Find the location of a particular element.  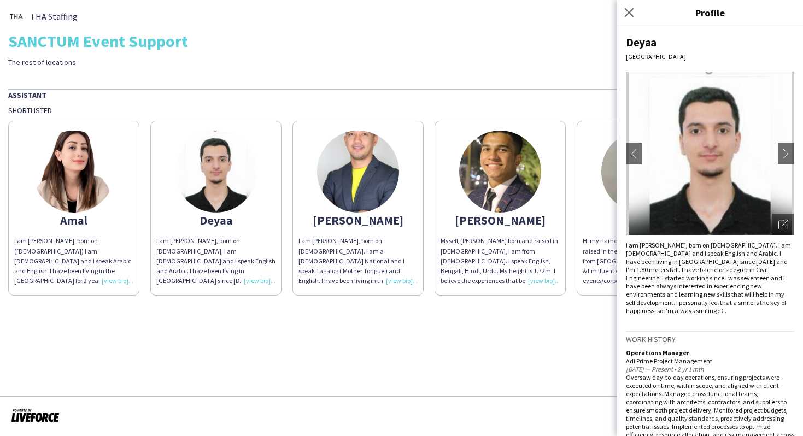

div: Shortlisted is located at coordinates (401, 110).